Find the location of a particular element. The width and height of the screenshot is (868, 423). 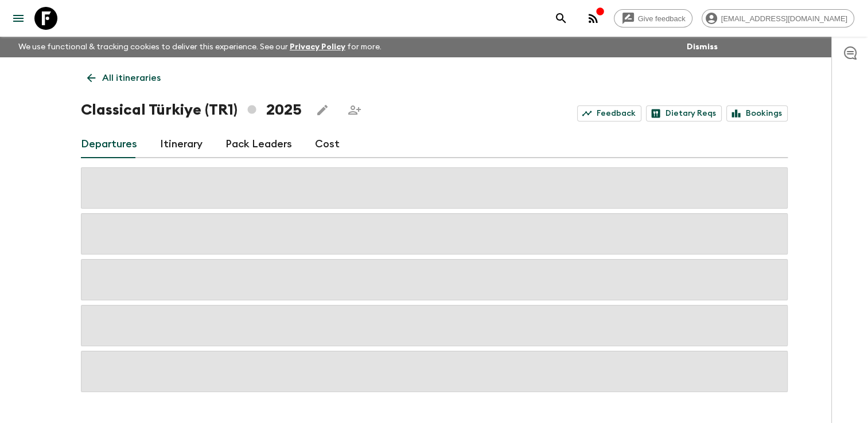

button: Edit this itinerary is located at coordinates (322, 110).